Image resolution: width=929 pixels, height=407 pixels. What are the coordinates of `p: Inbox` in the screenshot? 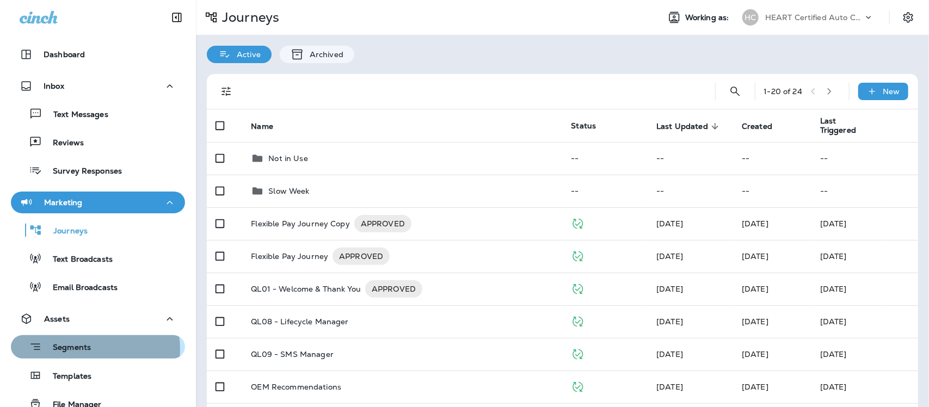 It's located at (54, 86).